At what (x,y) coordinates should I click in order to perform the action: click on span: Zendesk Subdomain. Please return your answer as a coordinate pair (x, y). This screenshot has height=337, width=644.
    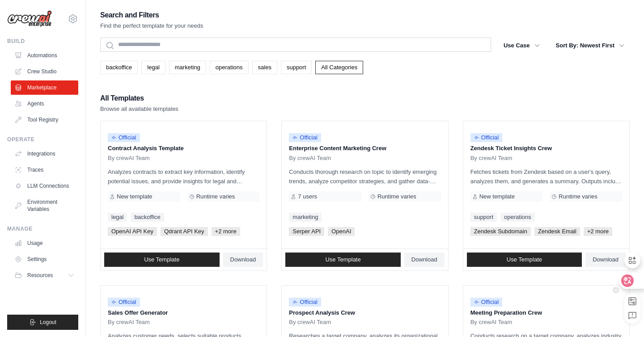
    Looking at the image, I should click on (500, 232).